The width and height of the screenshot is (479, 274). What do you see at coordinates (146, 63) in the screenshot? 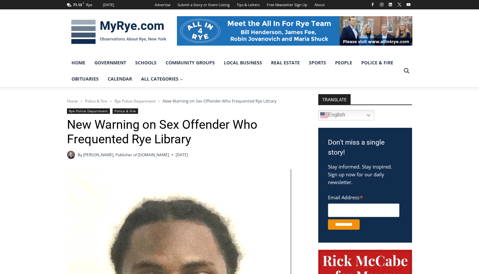
I see `a: Schools` at bounding box center [146, 63].